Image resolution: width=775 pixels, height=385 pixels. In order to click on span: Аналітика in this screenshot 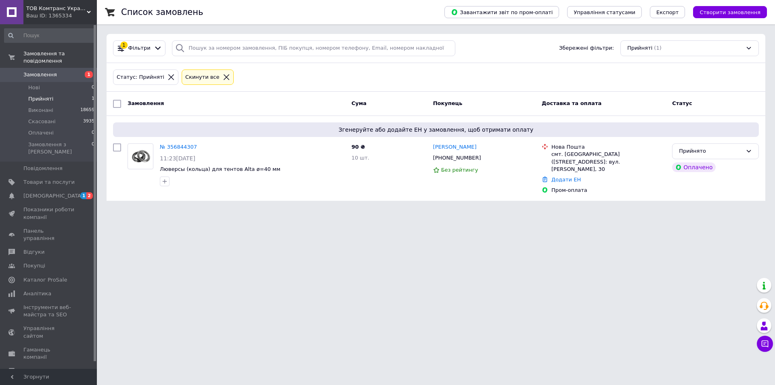, I will do `click(37, 294)`.